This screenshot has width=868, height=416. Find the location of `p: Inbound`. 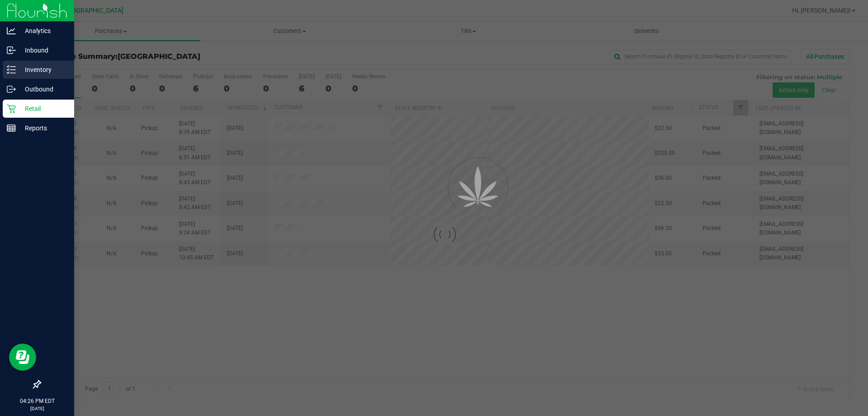

p: Inbound is located at coordinates (43, 50).